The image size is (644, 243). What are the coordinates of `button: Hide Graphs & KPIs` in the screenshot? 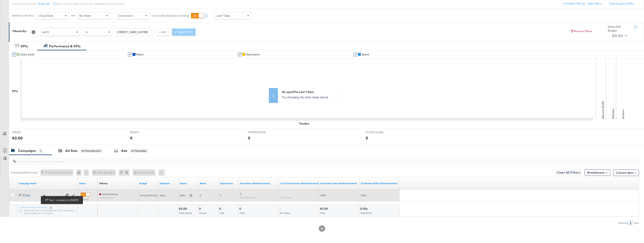 It's located at (621, 3).